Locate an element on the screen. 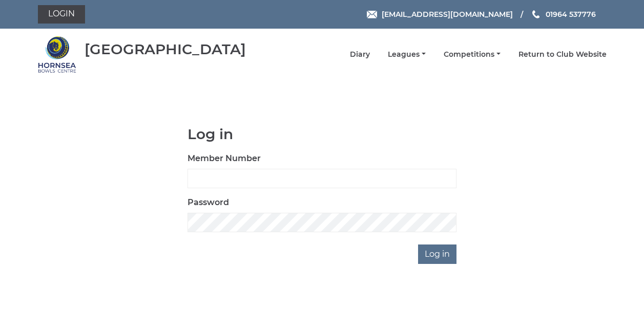  label: Member Number is located at coordinates (224, 159).